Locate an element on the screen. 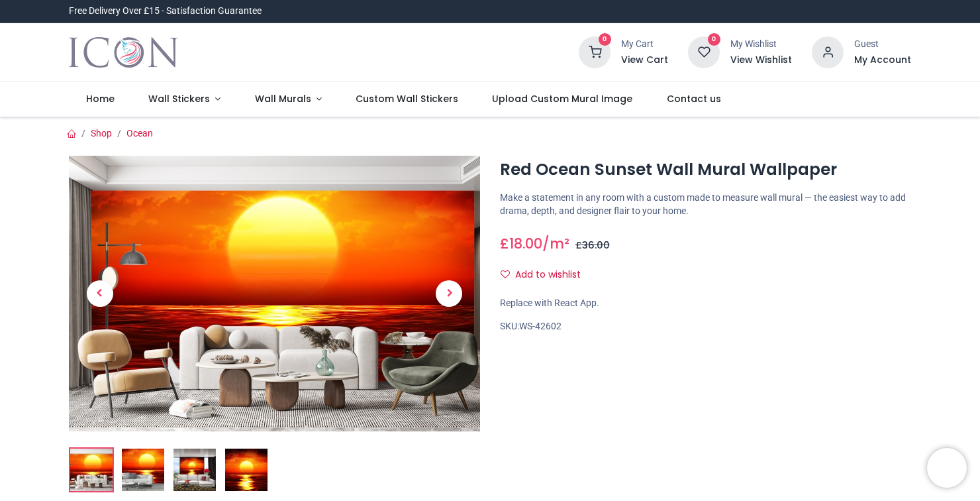 This screenshot has height=501, width=980. img: WS-42602-02 is located at coordinates (143, 470).